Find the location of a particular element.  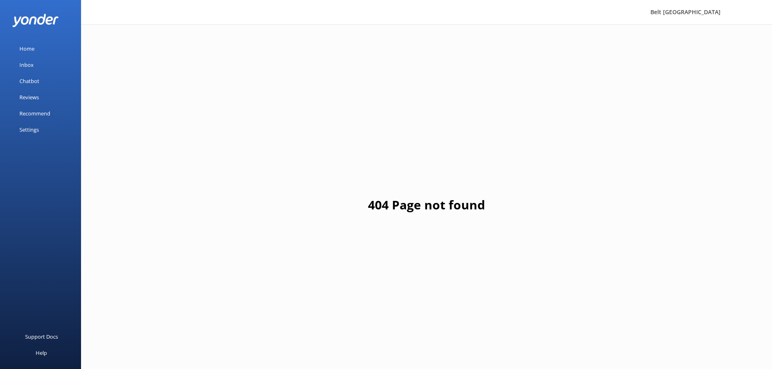

div: Reviews is located at coordinates (29, 97).